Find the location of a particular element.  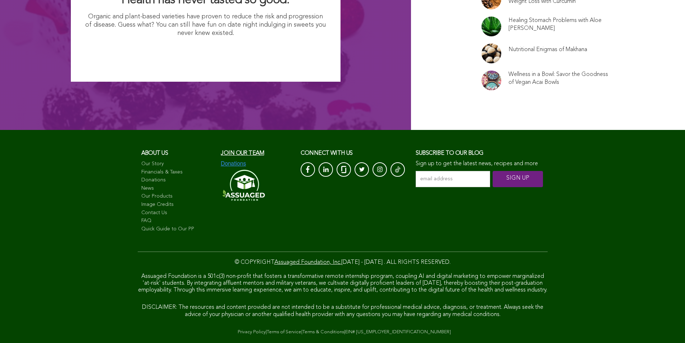

a: Assuaged Foundation, Inc. is located at coordinates (308, 262).